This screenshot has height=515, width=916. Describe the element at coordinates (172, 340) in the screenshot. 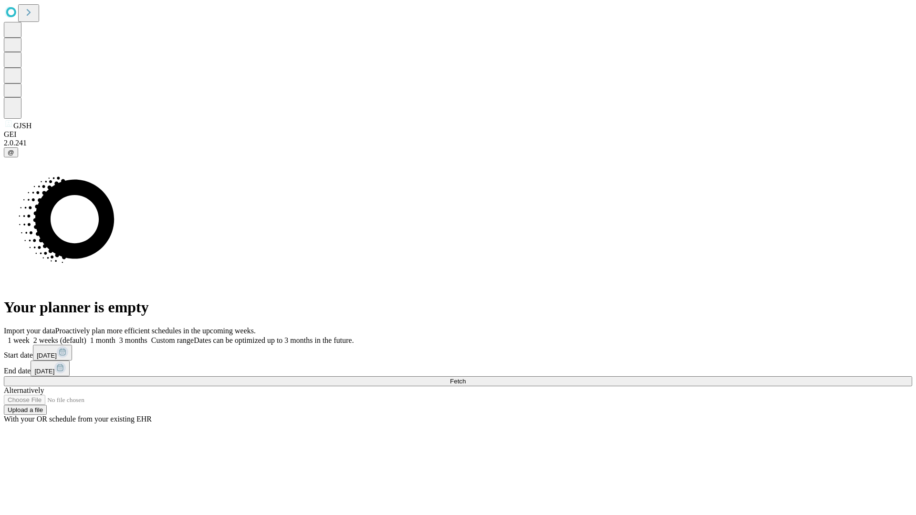

I see `span: Custom range` at that location.